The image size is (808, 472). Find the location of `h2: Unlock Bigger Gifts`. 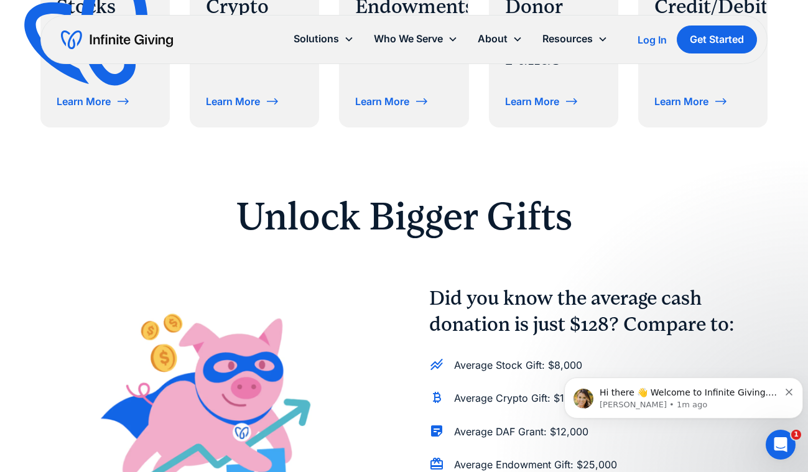

h2: Unlock Bigger Gifts is located at coordinates (404, 216).